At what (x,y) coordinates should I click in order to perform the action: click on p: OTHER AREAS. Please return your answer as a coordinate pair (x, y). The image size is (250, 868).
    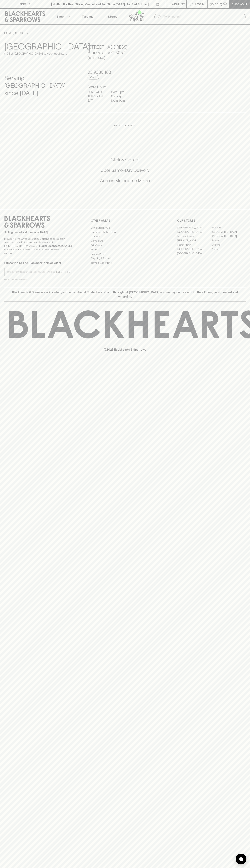
    Looking at the image, I should click on (125, 221).